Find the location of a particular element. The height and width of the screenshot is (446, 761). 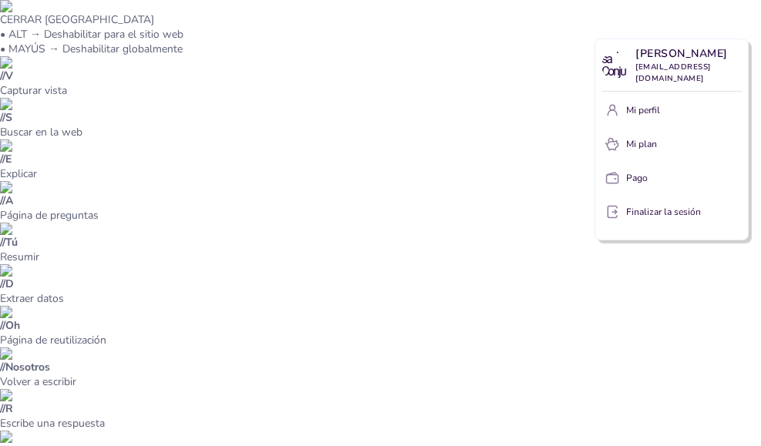

font: A is located at coordinates (9, 200).